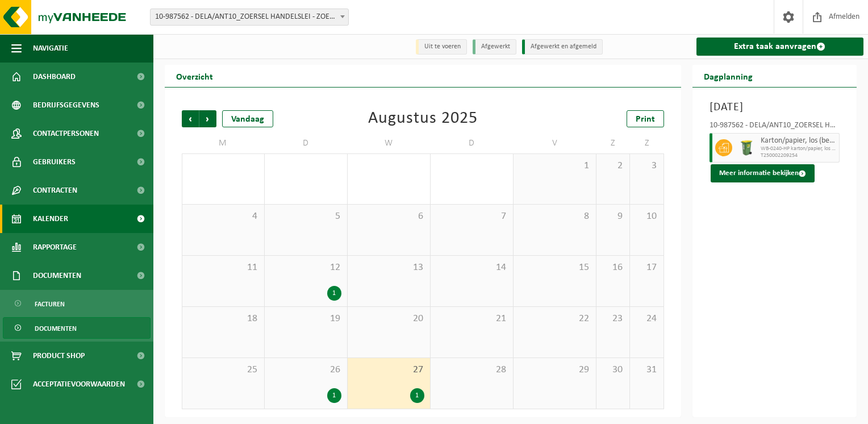 The height and width of the screenshot is (424, 868). What do you see at coordinates (646, 267) in the screenshot?
I see `span: 17` at bounding box center [646, 267].